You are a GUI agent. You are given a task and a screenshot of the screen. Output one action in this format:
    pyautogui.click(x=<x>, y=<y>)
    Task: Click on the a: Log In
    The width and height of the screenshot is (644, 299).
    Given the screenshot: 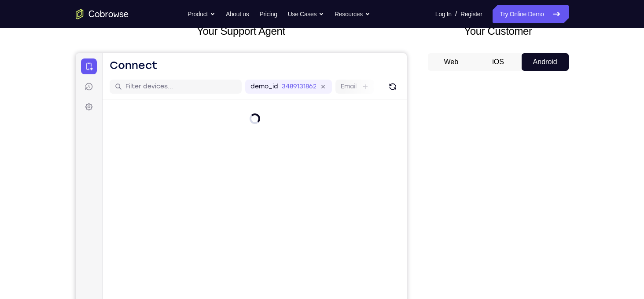 What is the action you would take?
    pyautogui.click(x=443, y=14)
    